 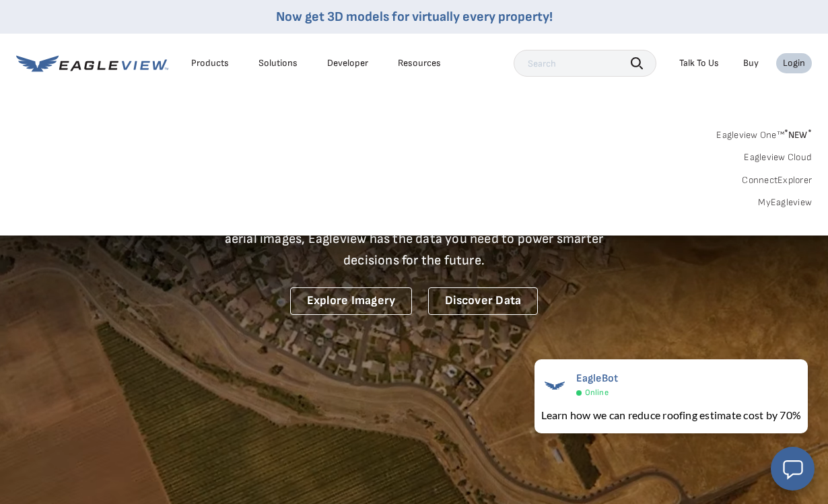 What do you see at coordinates (785, 203) in the screenshot?
I see `a: MyEagleview` at bounding box center [785, 203].